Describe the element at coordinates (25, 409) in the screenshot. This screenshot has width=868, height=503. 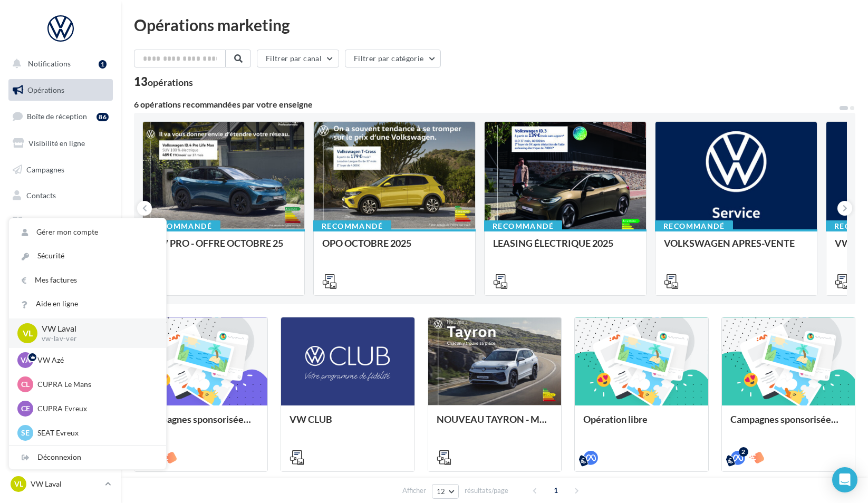
I see `span: CE` at that location.